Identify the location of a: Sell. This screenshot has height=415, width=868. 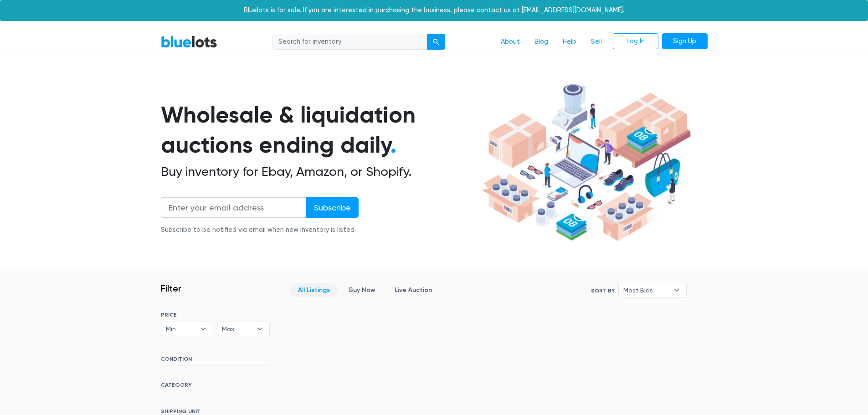
(597, 42).